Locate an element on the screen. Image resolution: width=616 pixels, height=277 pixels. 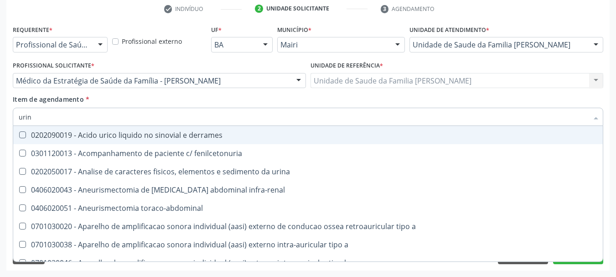
span: BA is located at coordinates (234, 45).